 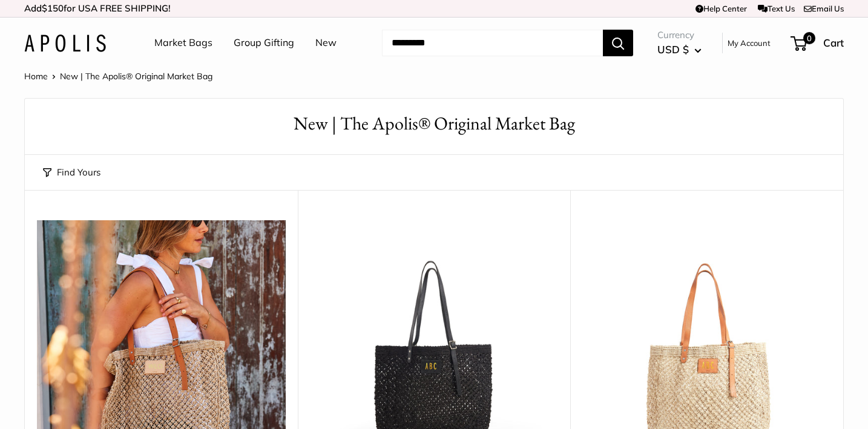 What do you see at coordinates (776, 8) in the screenshot?
I see `a: Text Us` at bounding box center [776, 8].